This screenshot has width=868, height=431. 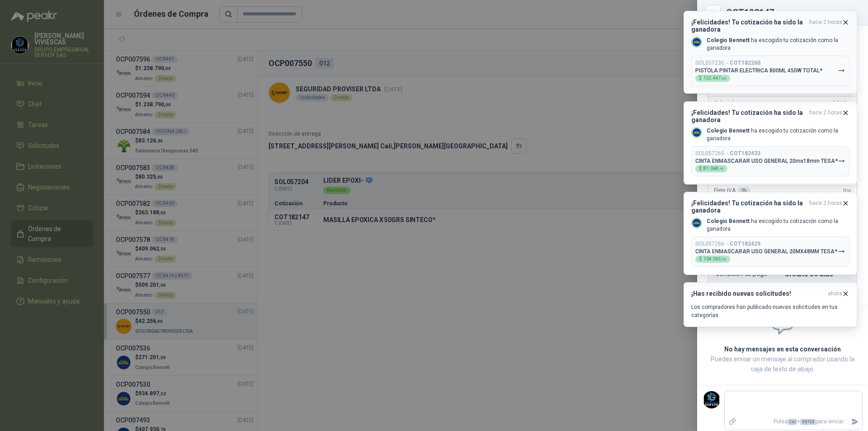 I want to click on b: COT182429, so click(x=745, y=243).